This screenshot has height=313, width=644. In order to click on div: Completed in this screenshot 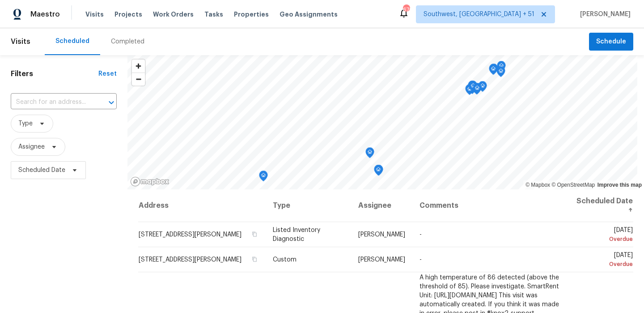, I will do `click(128, 42)`.